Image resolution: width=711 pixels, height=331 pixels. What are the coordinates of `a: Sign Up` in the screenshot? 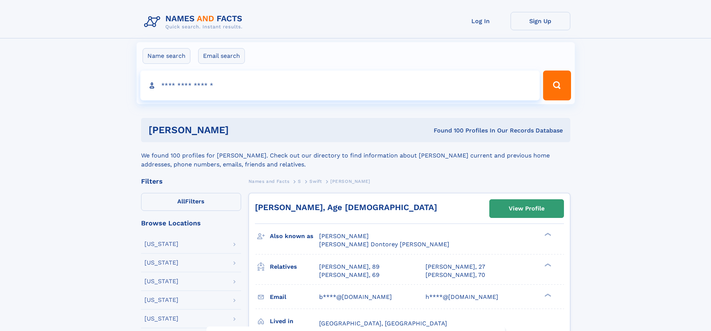 It's located at (540, 21).